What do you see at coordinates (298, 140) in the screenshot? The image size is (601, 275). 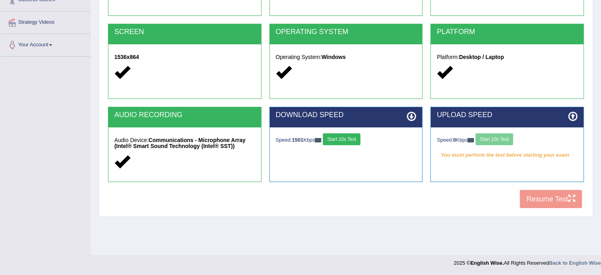 I see `strong: 1501` at bounding box center [298, 140].